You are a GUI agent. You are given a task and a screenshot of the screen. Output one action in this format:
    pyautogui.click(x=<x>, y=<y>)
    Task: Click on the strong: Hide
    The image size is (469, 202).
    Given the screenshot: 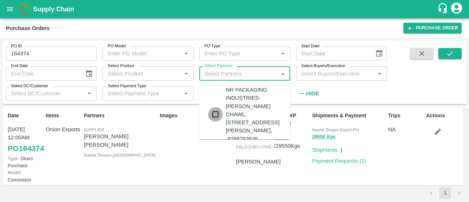 What is the action you would take?
    pyautogui.click(x=312, y=93)
    